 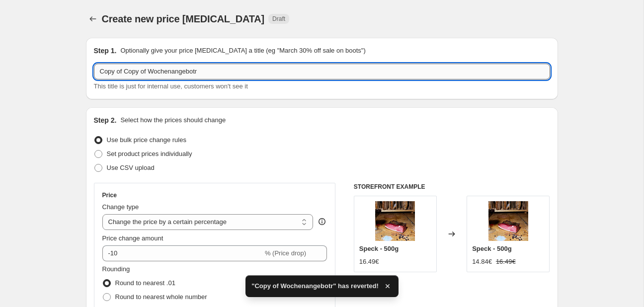 I want to click on div: 14.84€, so click(x=482, y=261).